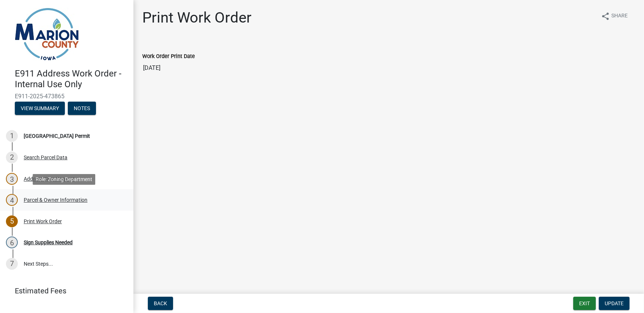  I want to click on a: Estimated Fees, so click(64, 291).